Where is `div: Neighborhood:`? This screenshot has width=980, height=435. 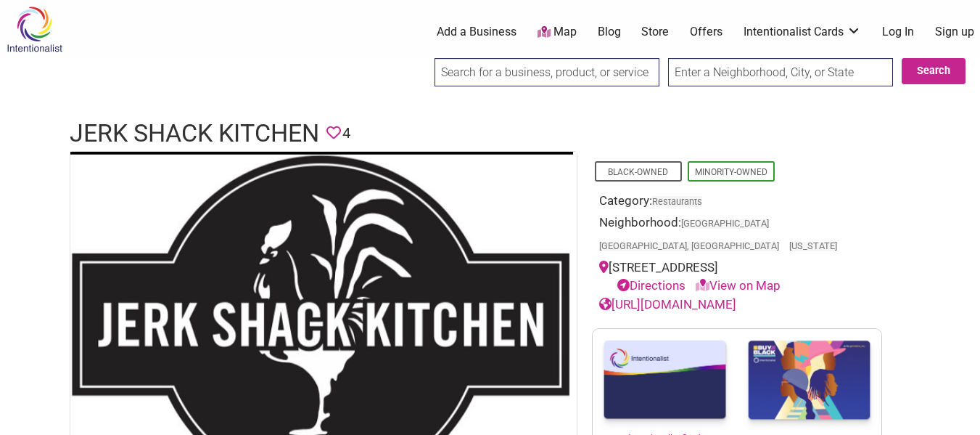 div: Neighborhood: is located at coordinates (737, 236).